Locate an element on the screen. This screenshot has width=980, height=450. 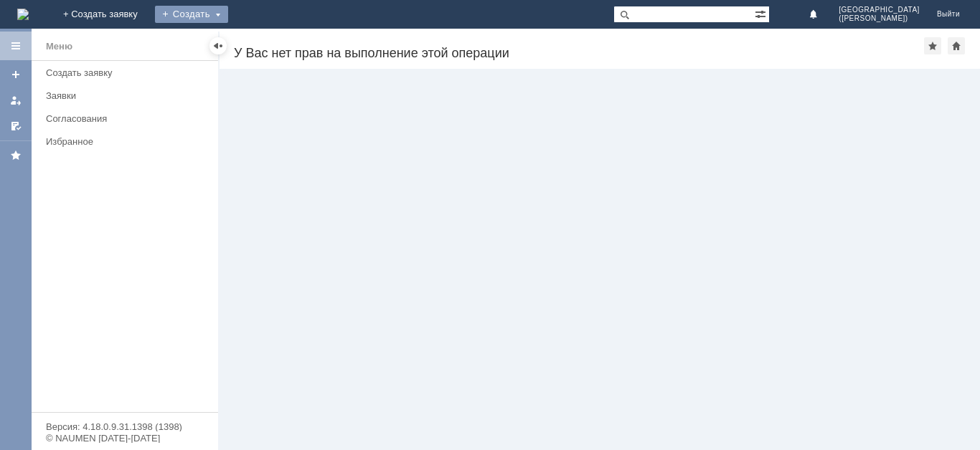
div: Согласования is located at coordinates (128, 118).